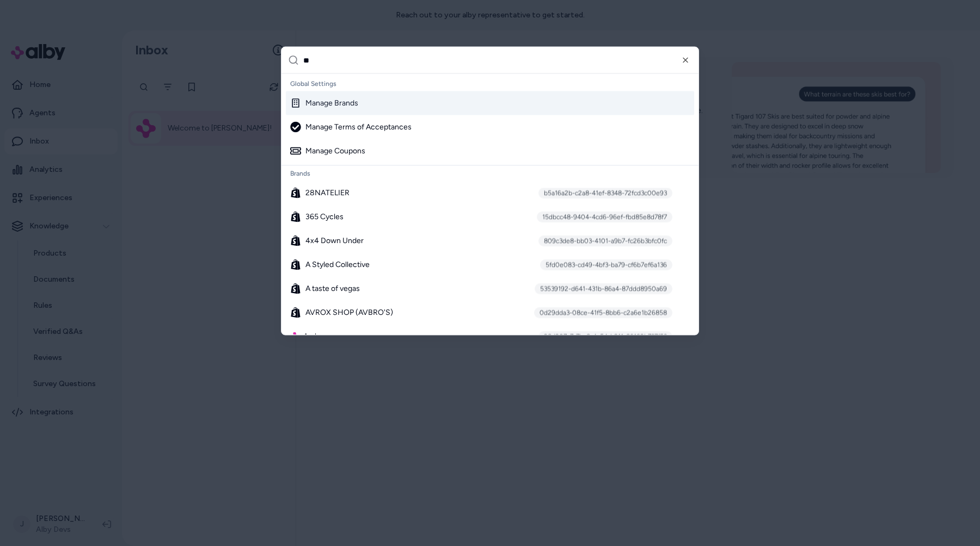 This screenshot has width=980, height=546. What do you see at coordinates (338, 265) in the screenshot?
I see `span: A Styled Collective` at bounding box center [338, 265].